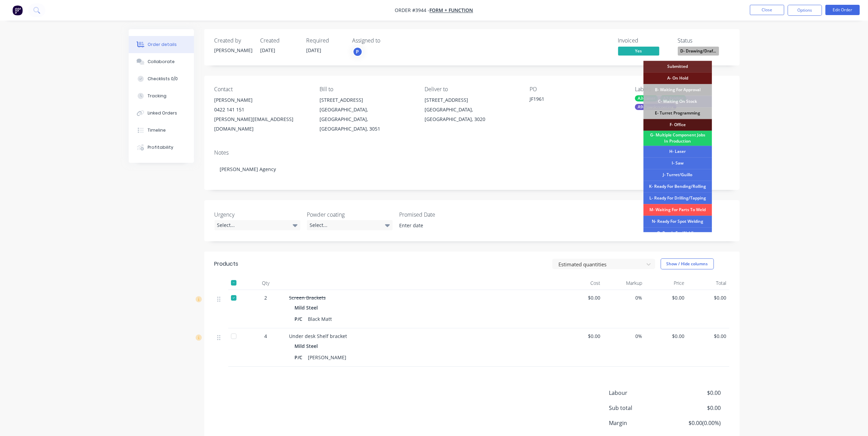  I want to click on span: Labour, so click(640, 393).